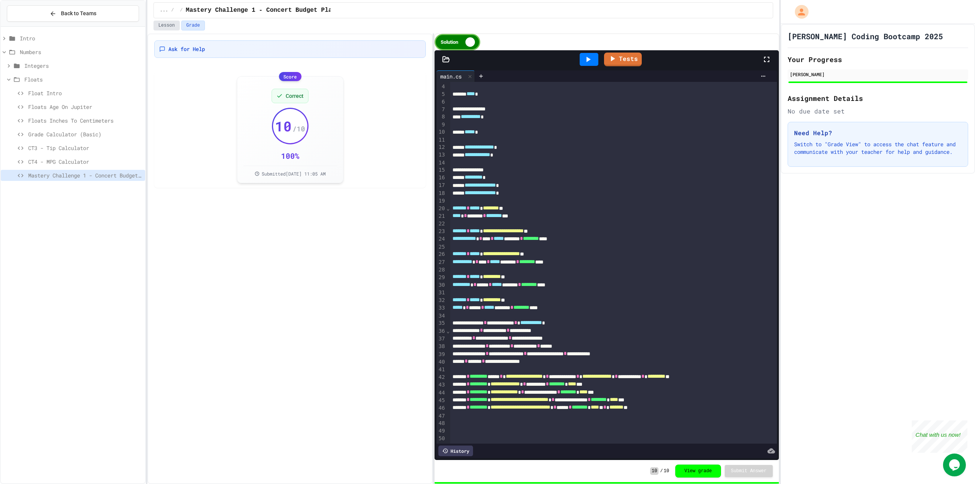 This screenshot has height=484, width=975. Describe the element at coordinates (622, 59) in the screenshot. I see `a: Tests` at that location.